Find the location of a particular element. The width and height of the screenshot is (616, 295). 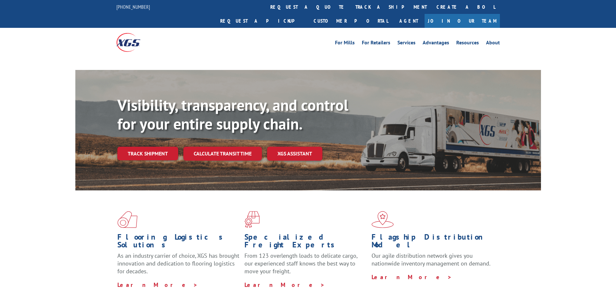

a: Request a pickup is located at coordinates (262, 21).